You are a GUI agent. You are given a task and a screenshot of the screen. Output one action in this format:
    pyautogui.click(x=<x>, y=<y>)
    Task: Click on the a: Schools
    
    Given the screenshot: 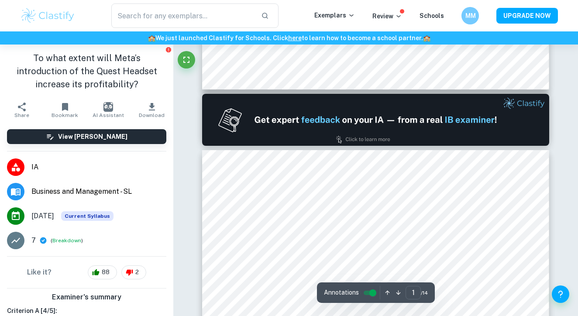 What is the action you would take?
    pyautogui.click(x=432, y=16)
    